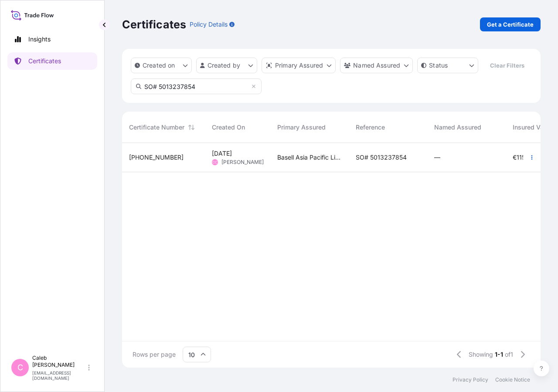 The image size is (558, 392). Describe the element at coordinates (376, 65) in the screenshot. I see `p: Named Assured` at that location.